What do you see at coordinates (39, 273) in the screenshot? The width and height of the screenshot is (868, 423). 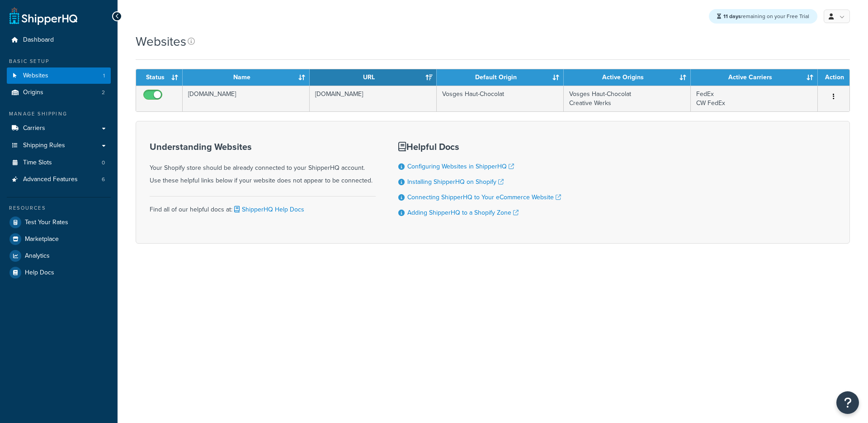 I see `span: Help Docs` at bounding box center [39, 273].